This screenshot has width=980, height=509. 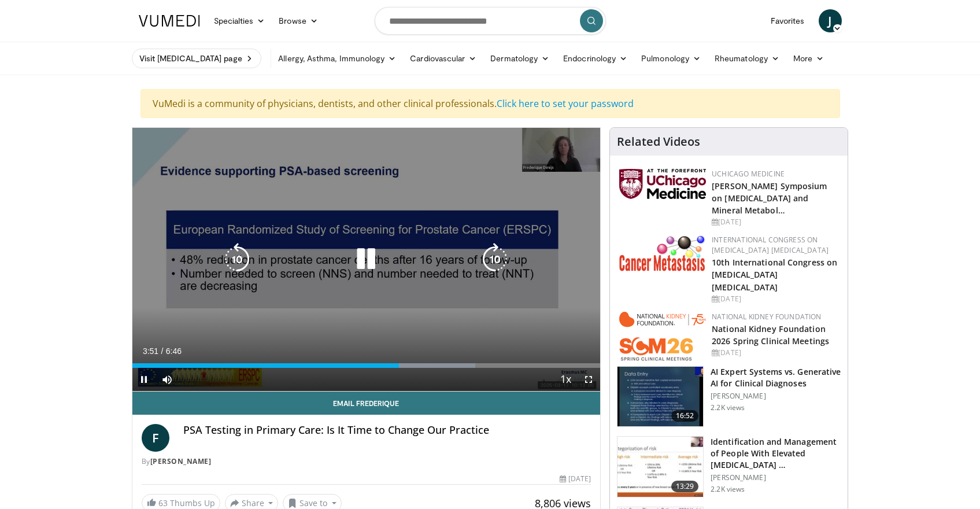 What do you see at coordinates (588, 379) in the screenshot?
I see `button: Fullscreen` at bounding box center [588, 379].